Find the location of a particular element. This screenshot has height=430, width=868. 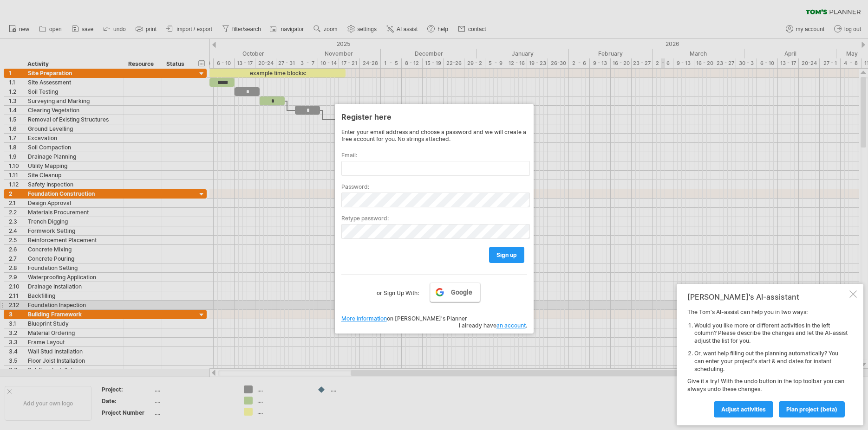

label: Password: is located at coordinates (434, 187).